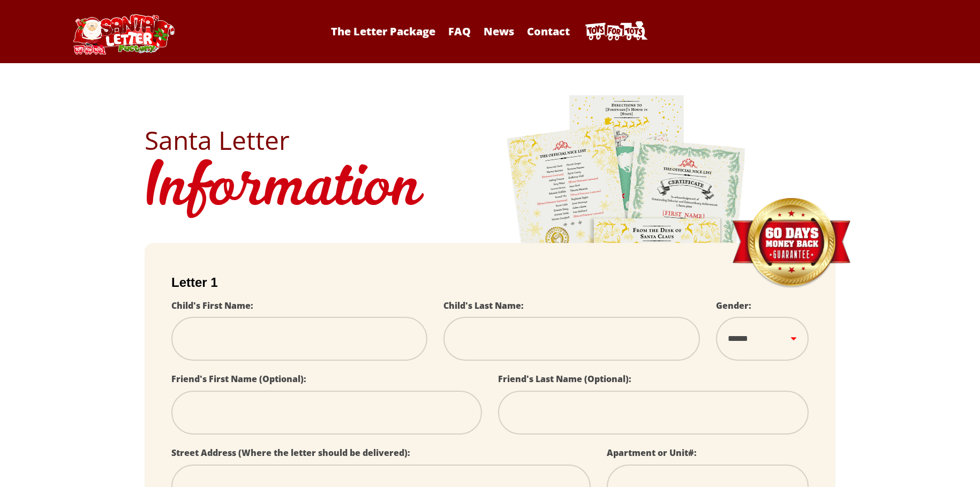  I want to click on a: FAQ, so click(460, 31).